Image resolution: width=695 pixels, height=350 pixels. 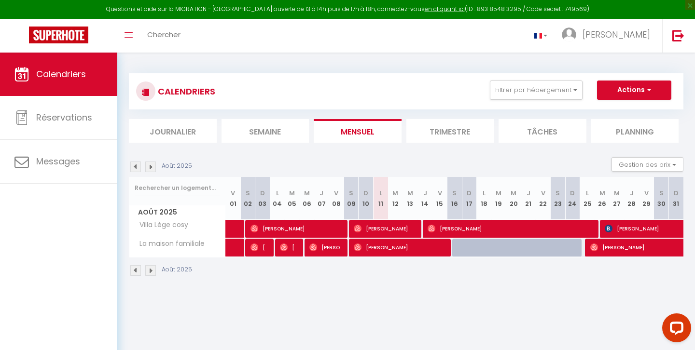 I want to click on span: Calendriers, so click(x=61, y=74).